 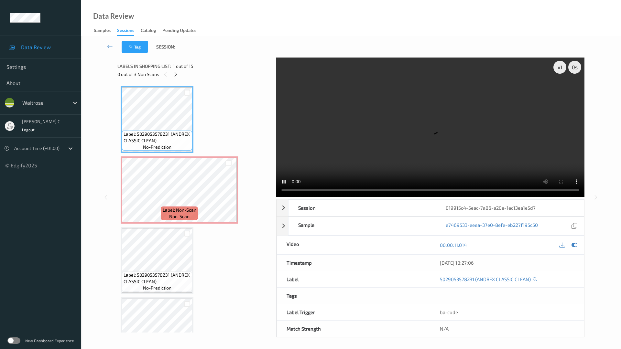 I want to click on div: x 1, so click(x=560, y=67).